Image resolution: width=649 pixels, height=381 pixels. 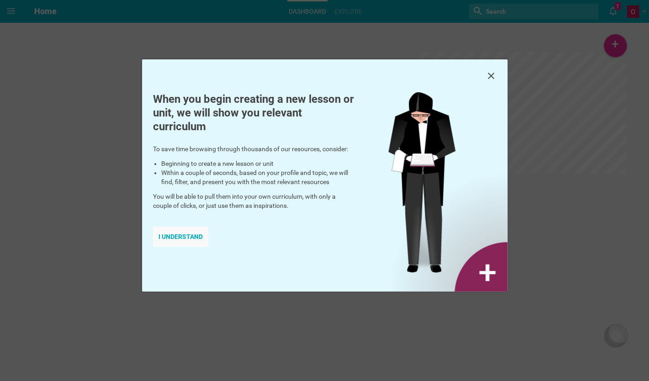 What do you see at coordinates (253, 113) in the screenshot?
I see `h1: When you begin creating a new lesson or unit, we will show you relevant curriculum` at bounding box center [253, 113].